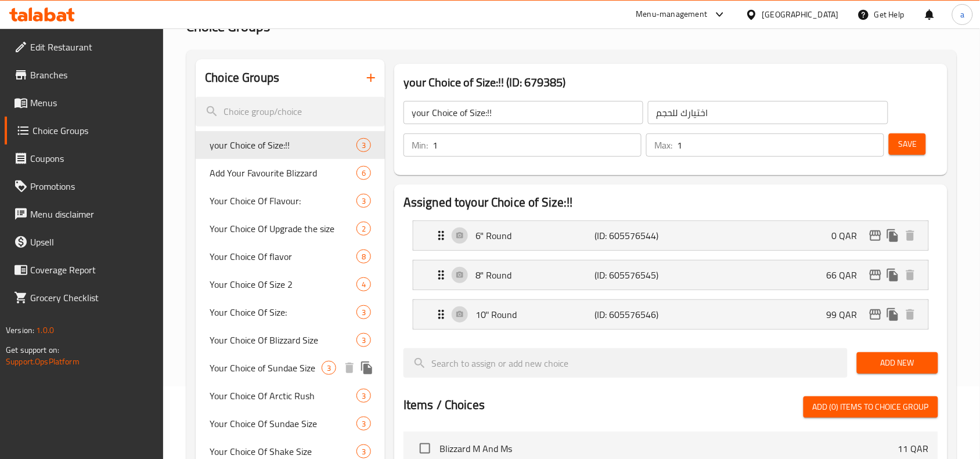 The width and height of the screenshot is (980, 459). What do you see at coordinates (92, 159) in the screenshot?
I see `span: Coupons` at bounding box center [92, 159].